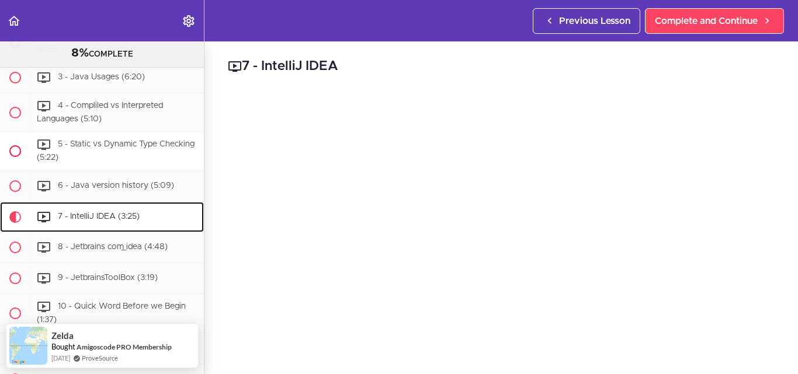 Image resolution: width=798 pixels, height=374 pixels. I want to click on span: 3 - Java Usages (6:20), so click(101, 77).